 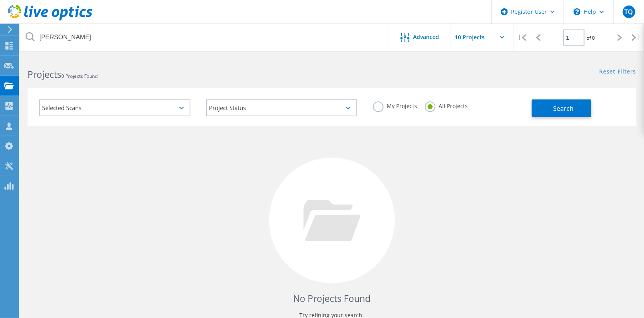 What do you see at coordinates (427, 37) in the screenshot?
I see `span: Advanced` at bounding box center [427, 37].